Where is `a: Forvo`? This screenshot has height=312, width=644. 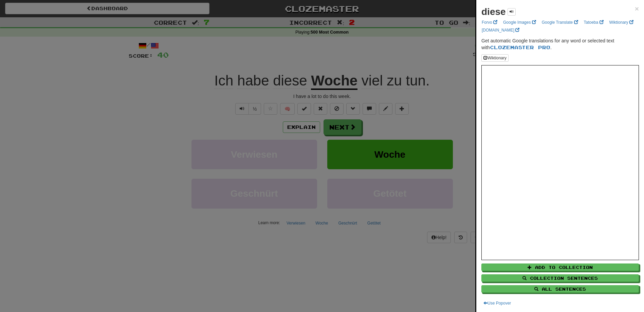 a: Forvo is located at coordinates (490, 23).